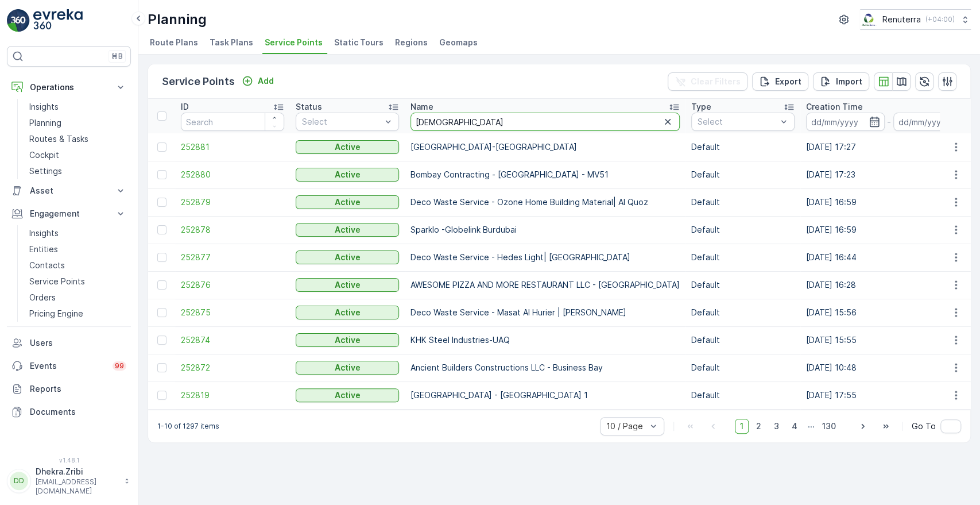  Describe the element at coordinates (788, 82) in the screenshot. I see `p: Export` at that location.